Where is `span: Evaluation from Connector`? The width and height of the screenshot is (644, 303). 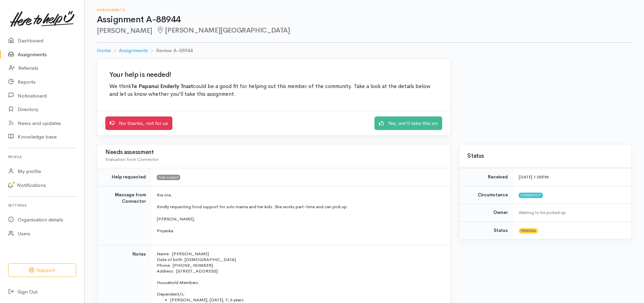 span: Evaluation from Connector is located at coordinates (132, 159).